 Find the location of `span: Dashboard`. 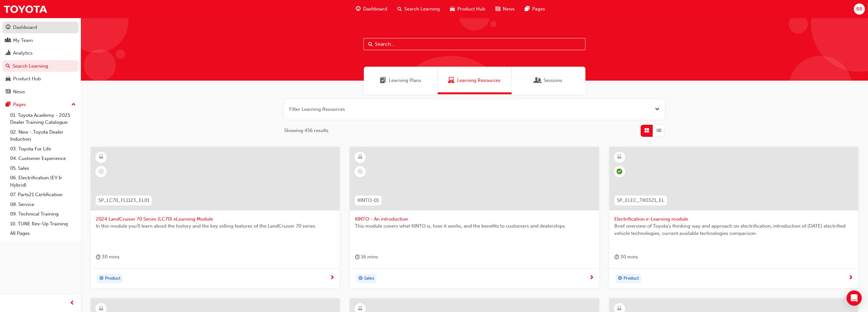

span: Dashboard is located at coordinates (375, 9).